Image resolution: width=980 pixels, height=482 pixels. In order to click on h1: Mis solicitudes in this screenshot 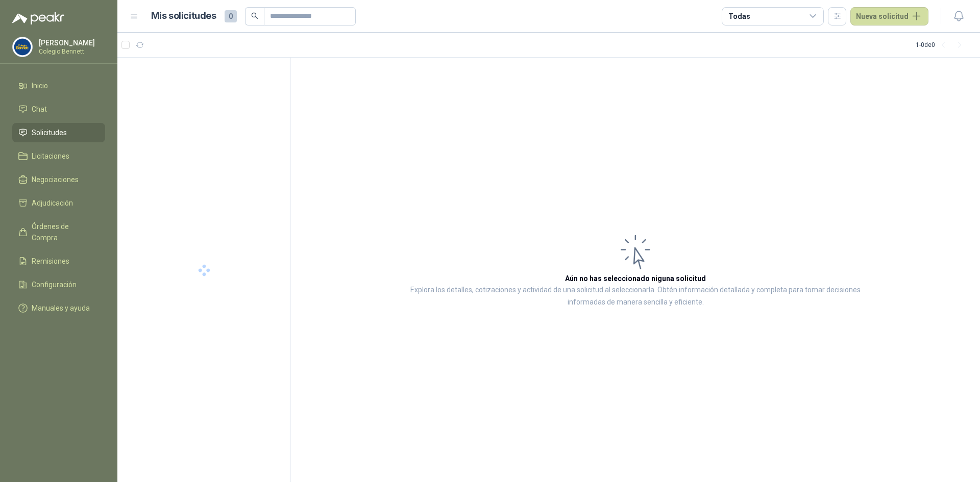, I will do `click(184, 16)`.